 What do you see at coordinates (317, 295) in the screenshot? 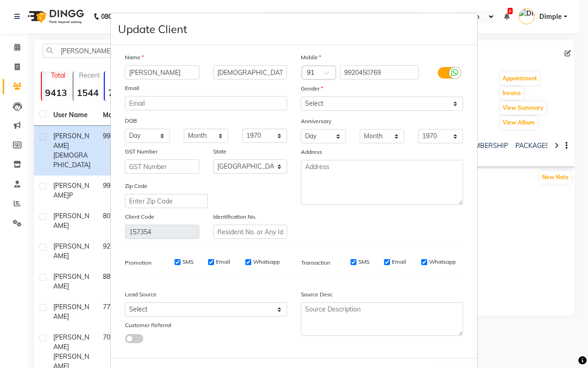
I see `label: Source Desc` at bounding box center [317, 295].